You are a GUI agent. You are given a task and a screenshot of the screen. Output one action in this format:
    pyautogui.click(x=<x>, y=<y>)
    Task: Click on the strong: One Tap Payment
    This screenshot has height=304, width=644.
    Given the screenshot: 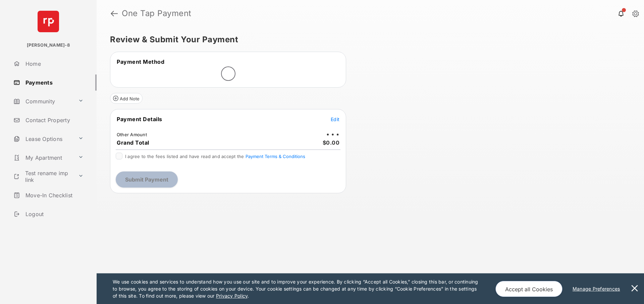 What is the action you would take?
    pyautogui.click(x=157, y=13)
    